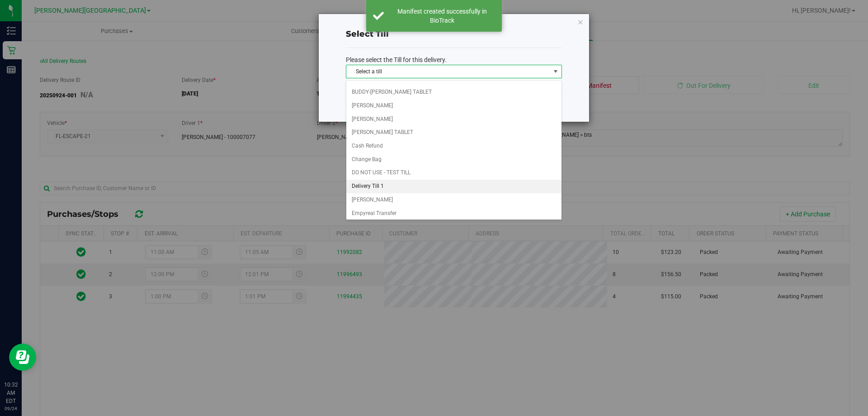 The image size is (868, 416). I want to click on li: Empyreal Transfer, so click(454, 214).